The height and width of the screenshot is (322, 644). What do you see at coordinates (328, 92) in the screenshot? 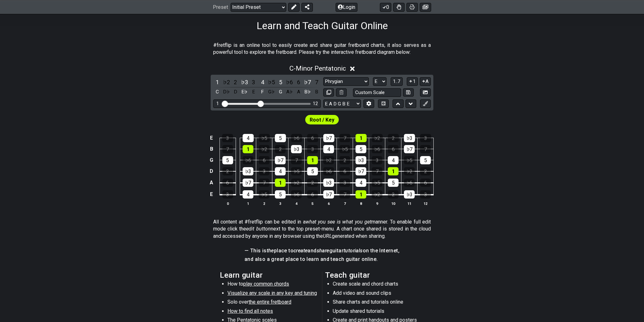
I see `button: Copy` at bounding box center [328, 92].